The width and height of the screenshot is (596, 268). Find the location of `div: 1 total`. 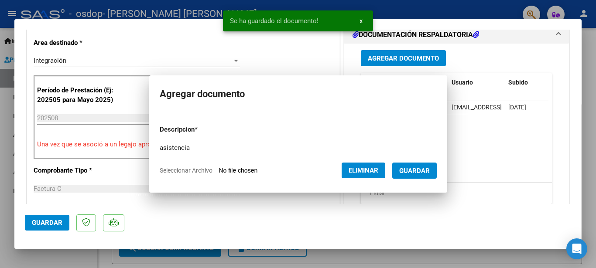

div: 1 total is located at coordinates (456, 194).